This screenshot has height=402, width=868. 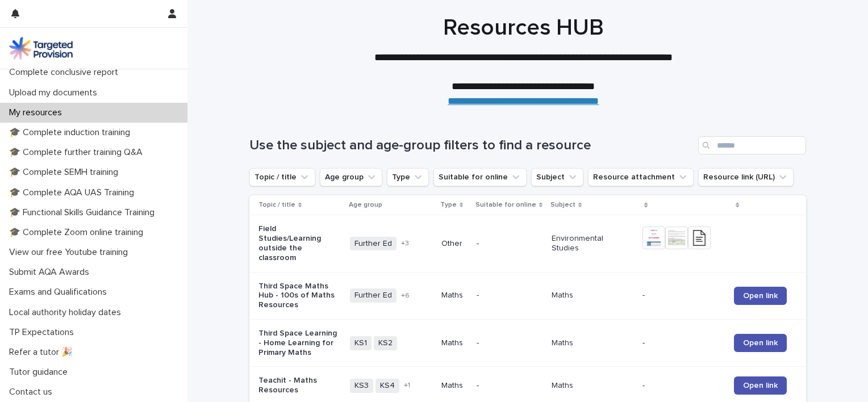 I want to click on span: KS2, so click(x=385, y=343).